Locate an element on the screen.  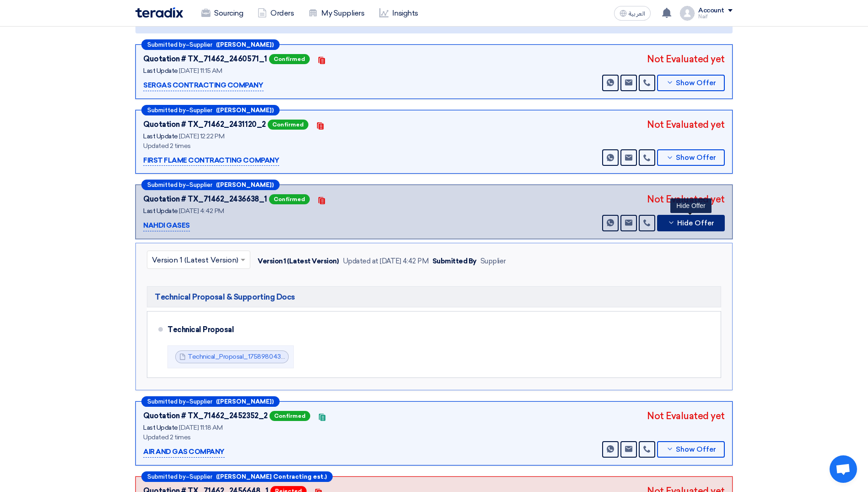
img: Teradix logo is located at coordinates (160, 12).